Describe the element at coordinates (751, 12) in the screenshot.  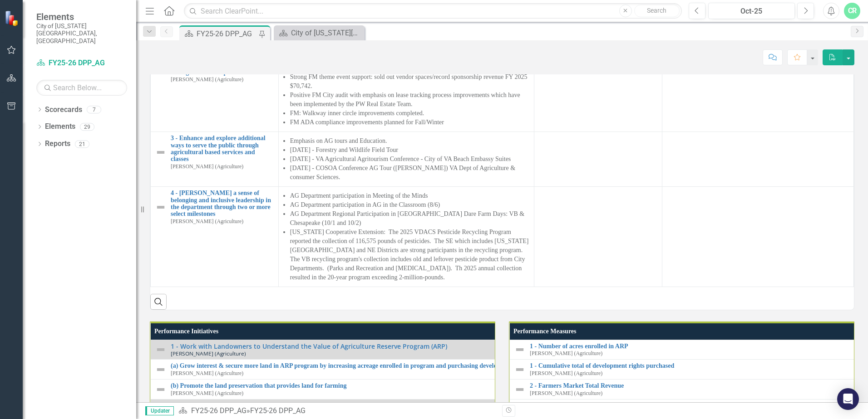
I see `div: Oct-25` at that location.